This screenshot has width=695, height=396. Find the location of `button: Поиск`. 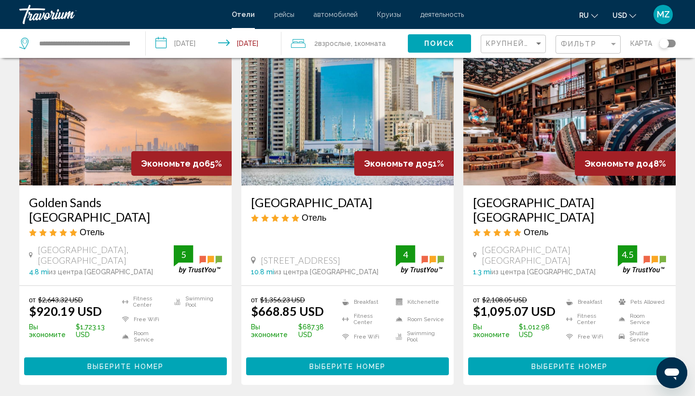

button: Поиск is located at coordinates (439, 43).